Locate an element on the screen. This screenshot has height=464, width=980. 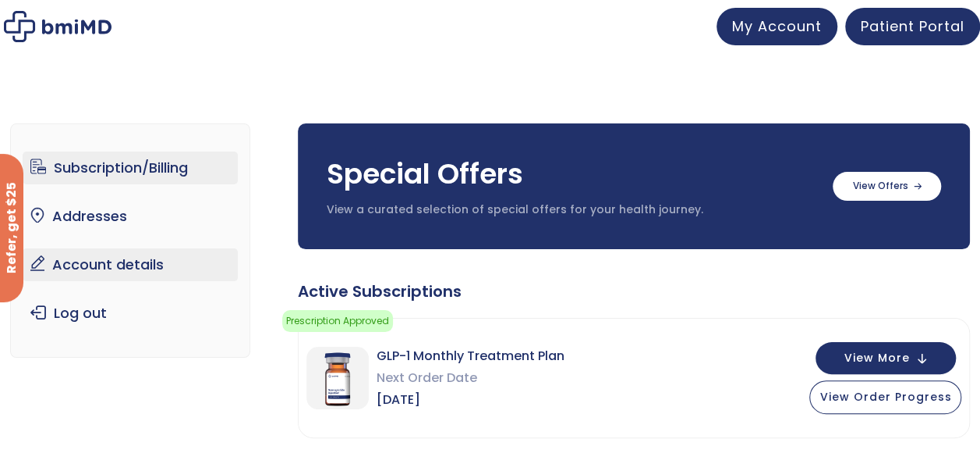
nav: Account pages is located at coordinates (130, 240).